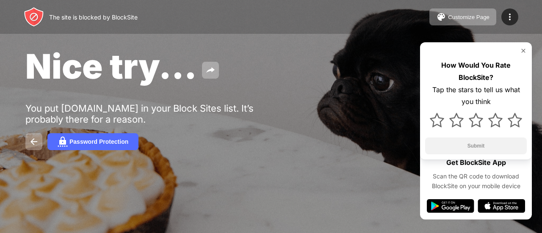 Image resolution: width=542 pixels, height=233 pixels. Describe the element at coordinates (476, 146) in the screenshot. I see `button: Submit` at that location.